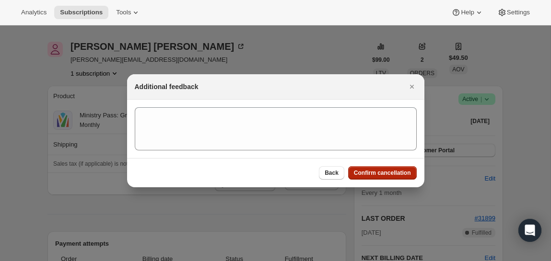  What do you see at coordinates (128, 12) in the screenshot?
I see `button: Tools` at bounding box center [128, 12].